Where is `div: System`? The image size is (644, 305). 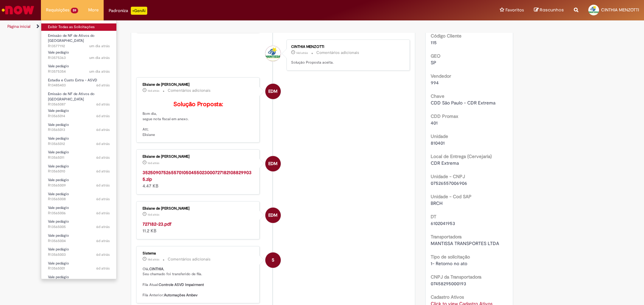 div: System is located at coordinates (274, 261).